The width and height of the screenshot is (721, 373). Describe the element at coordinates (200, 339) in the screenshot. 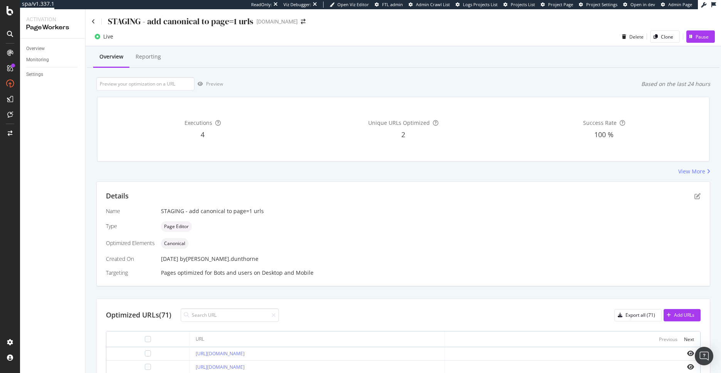

I see `div: URL` at that location.